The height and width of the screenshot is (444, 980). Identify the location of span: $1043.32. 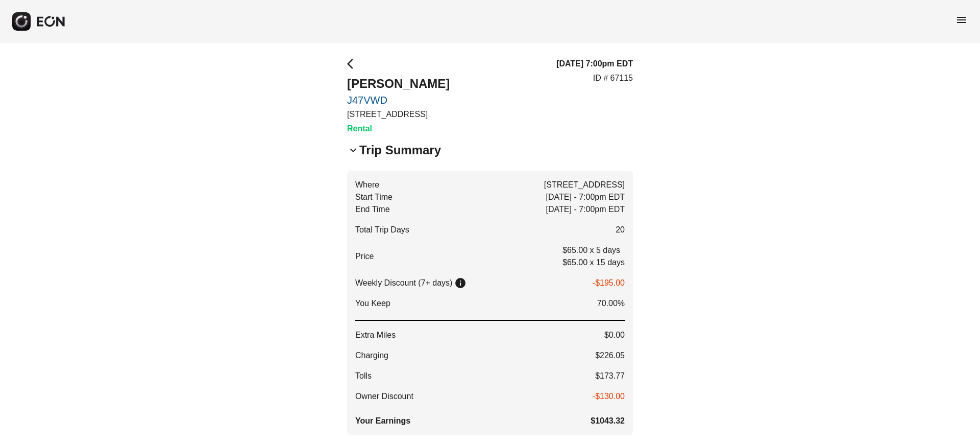
(607, 421).